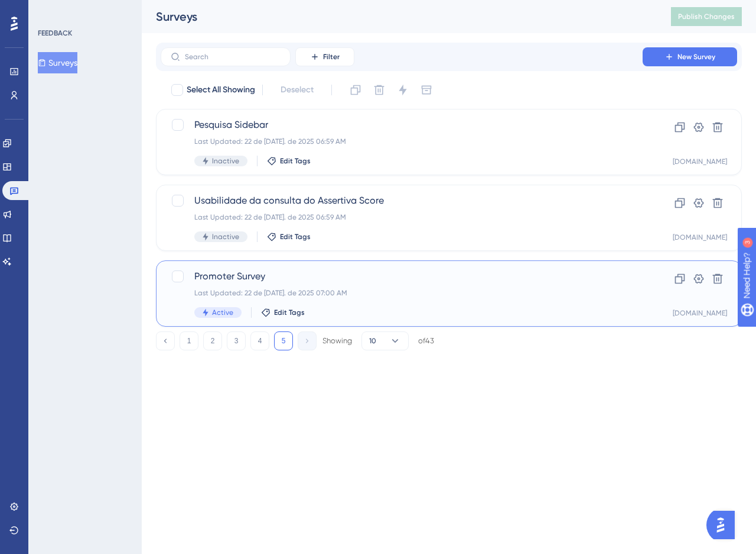 Image resolution: width=756 pixels, height=554 pixels. Describe the element at coordinates (402, 125) in the screenshot. I see `span: Pesquisa Sidebar` at that location.